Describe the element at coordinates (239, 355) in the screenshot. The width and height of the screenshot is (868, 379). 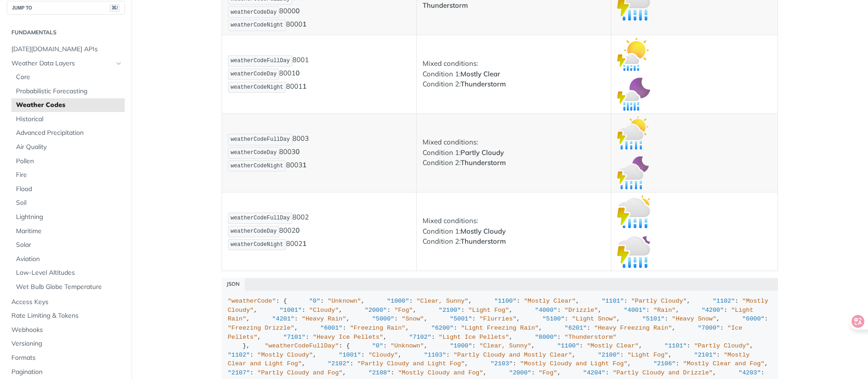
I see `span: "1102"` at that location.